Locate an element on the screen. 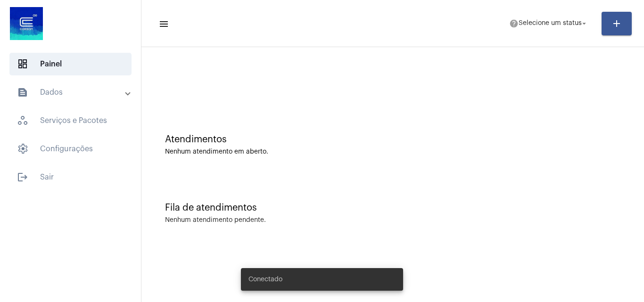  mat-icon: add is located at coordinates (616, 24).